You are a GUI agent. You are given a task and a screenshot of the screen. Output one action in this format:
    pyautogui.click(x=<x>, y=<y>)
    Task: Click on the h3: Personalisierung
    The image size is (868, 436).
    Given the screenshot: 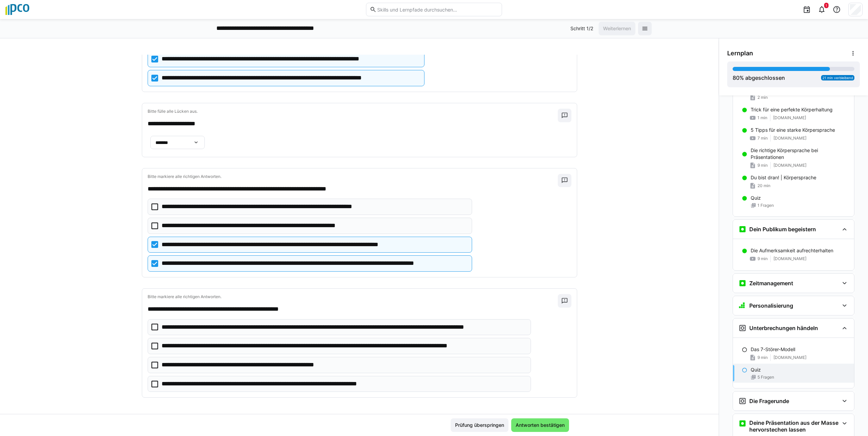 What is the action you would take?
    pyautogui.click(x=771, y=306)
    